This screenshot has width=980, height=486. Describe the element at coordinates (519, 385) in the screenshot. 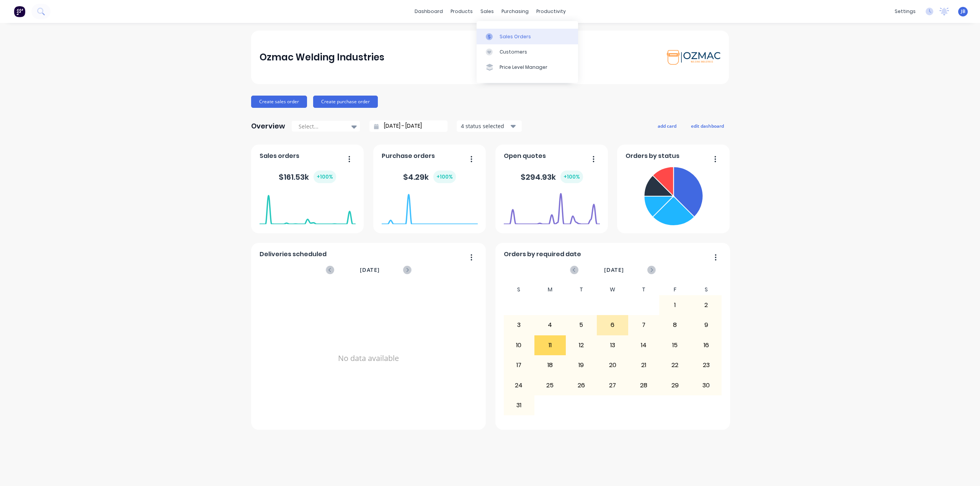

I see `div: 24` at that location.